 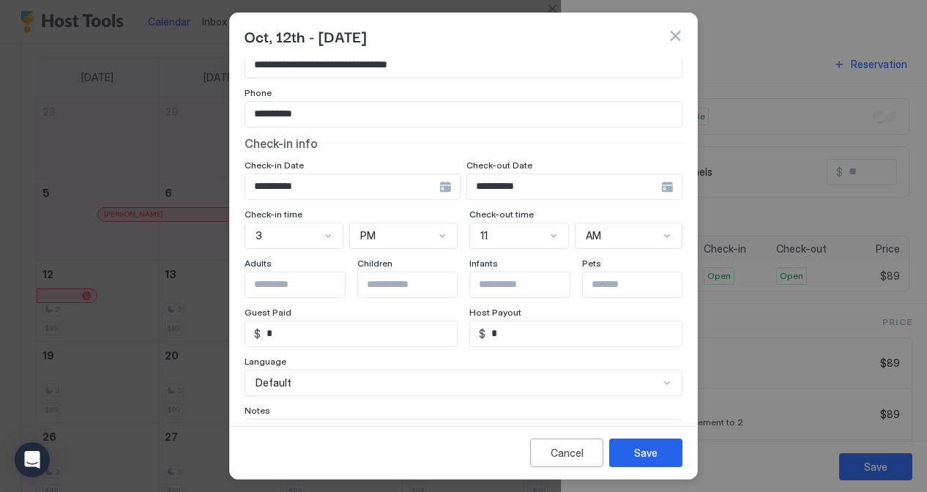 I want to click on span: AM, so click(x=593, y=236).